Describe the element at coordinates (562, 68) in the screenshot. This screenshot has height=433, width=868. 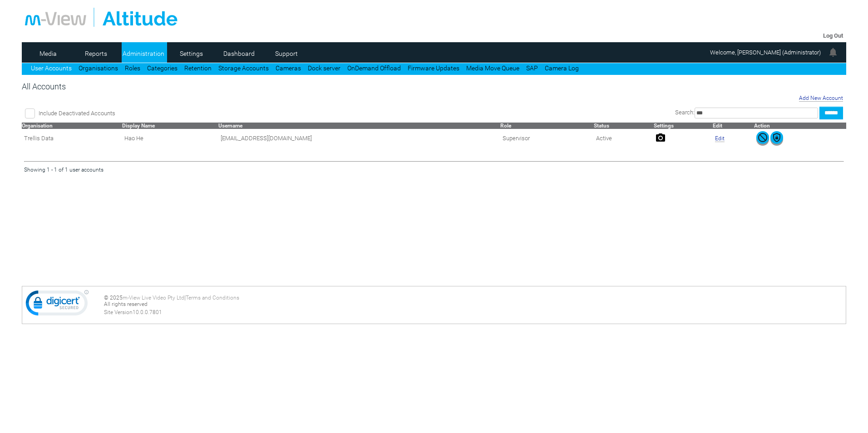
I see `a: Camera Log` at that location.